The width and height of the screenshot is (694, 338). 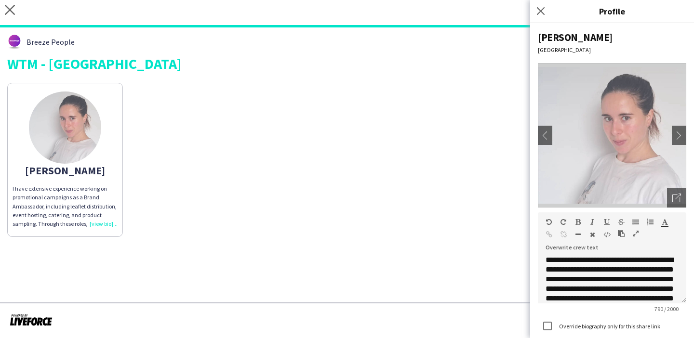 What do you see at coordinates (676, 198) in the screenshot?
I see `div: Open photos pop-in` at bounding box center [676, 198].